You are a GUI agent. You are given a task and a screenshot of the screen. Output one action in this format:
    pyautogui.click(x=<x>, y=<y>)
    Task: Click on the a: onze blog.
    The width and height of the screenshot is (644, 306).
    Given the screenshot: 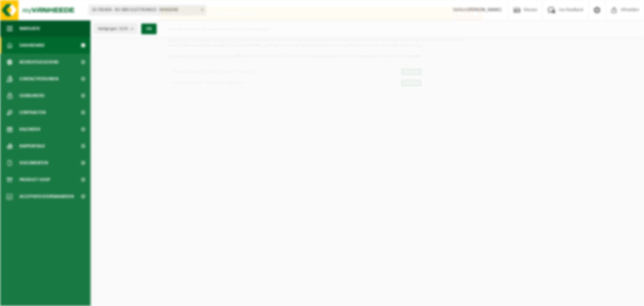 What is the action you would take?
    pyautogui.click(x=414, y=45)
    